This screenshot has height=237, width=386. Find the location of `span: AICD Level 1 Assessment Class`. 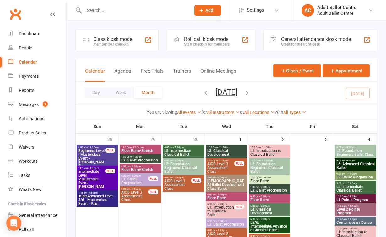

span: AICD Level 1 Assessment Class is located at coordinates (178, 185).